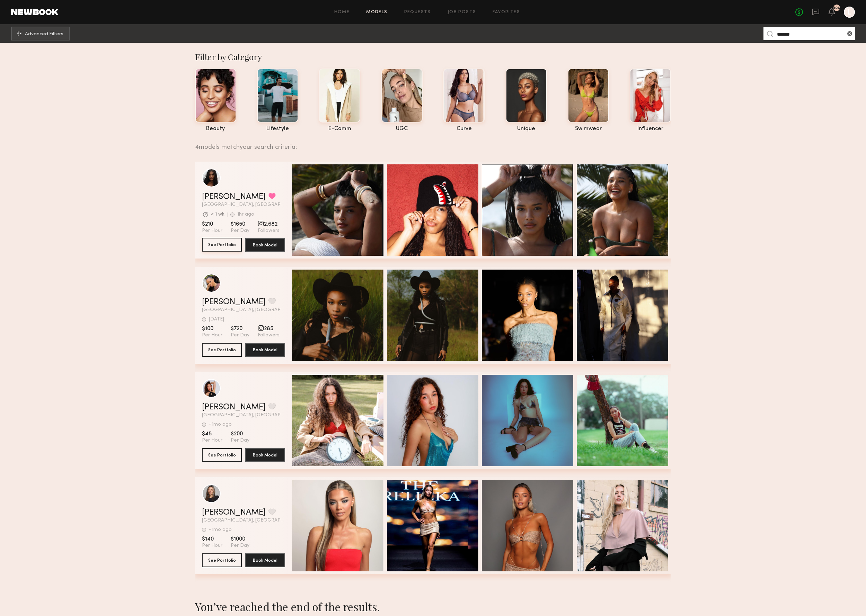  Describe the element at coordinates (44, 34) in the screenshot. I see `span: Advanced Filters` at that location.